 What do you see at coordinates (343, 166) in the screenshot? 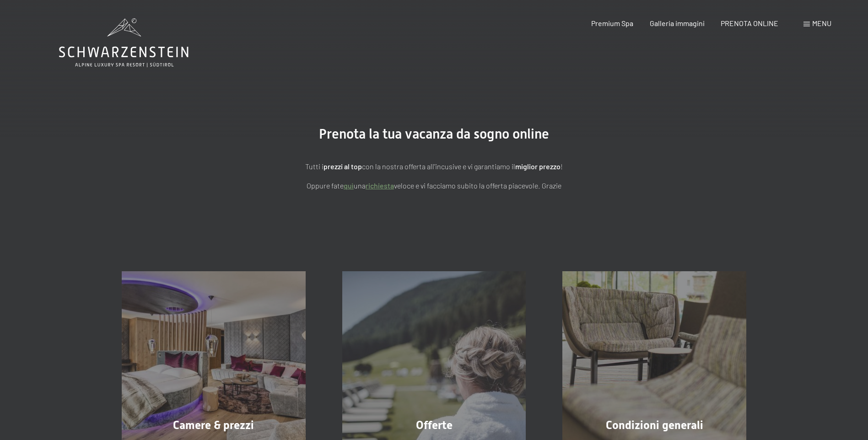
I see `strong: prezzi al top` at bounding box center [343, 166].